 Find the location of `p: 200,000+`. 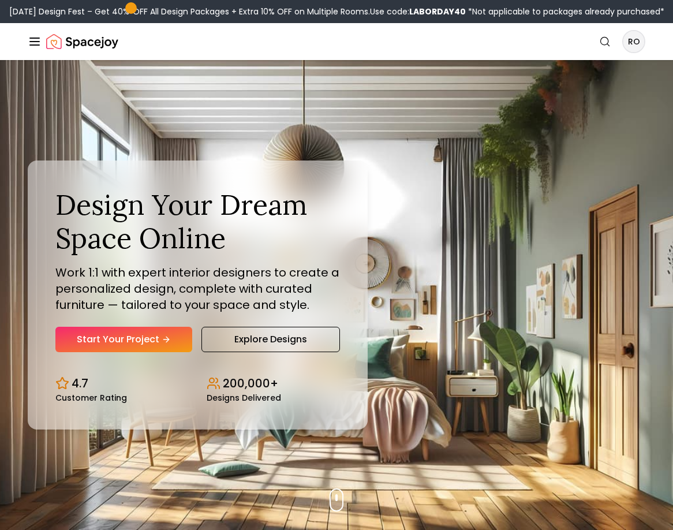

p: 200,000+ is located at coordinates (251, 383).